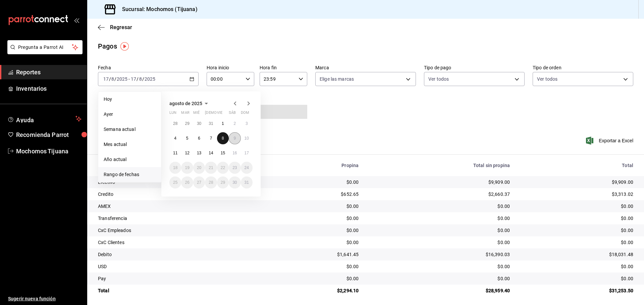 The image size is (644, 305). What do you see at coordinates (124, 46) in the screenshot?
I see `button: Tooltip marker` at bounding box center [124, 46].